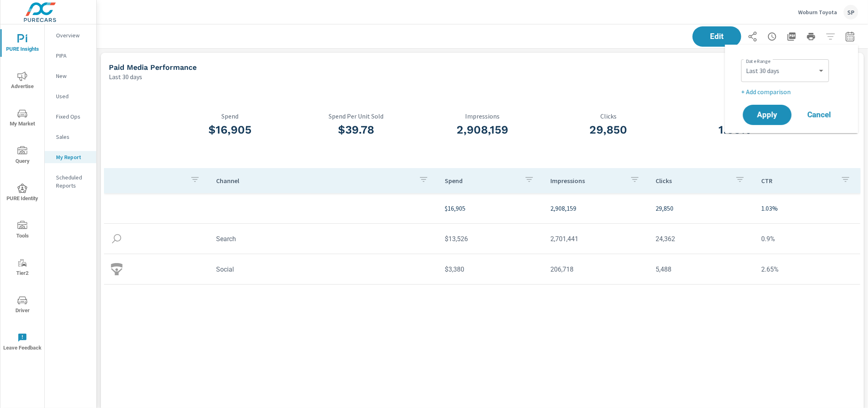 Image resolution: width=868 pixels, height=408 pixels. Describe the element at coordinates (482, 130) in the screenshot. I see `h3: 2,908,159` at that location.